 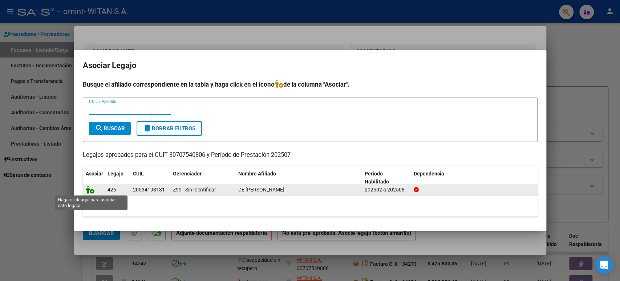 What do you see at coordinates (138, 173) in the screenshot?
I see `span: CUIL` at bounding box center [138, 173].